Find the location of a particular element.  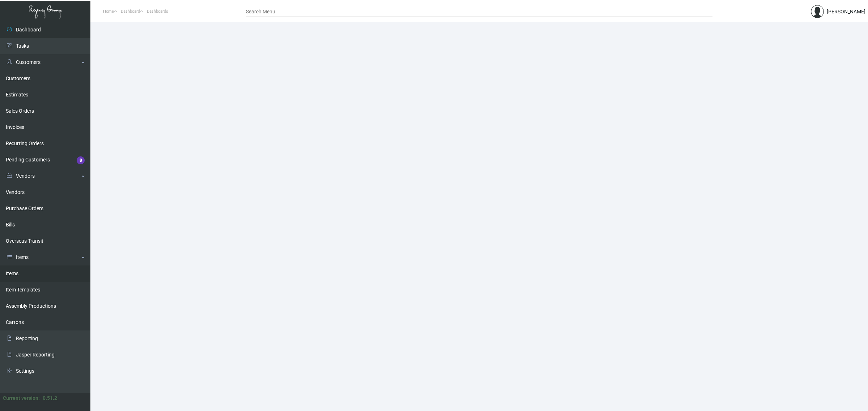

div: Current version: is located at coordinates (22, 398).